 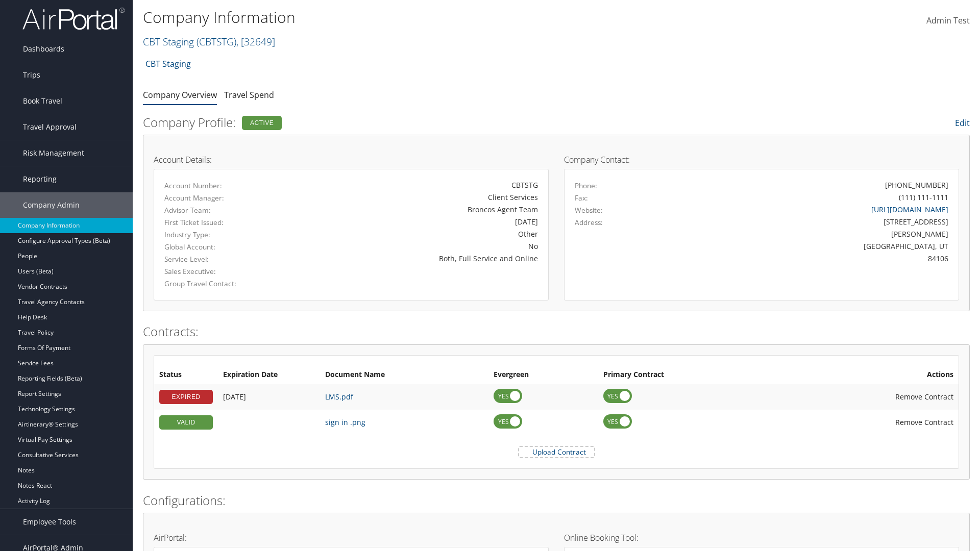 What do you see at coordinates (588, 223) in the screenshot?
I see `label: Address:` at bounding box center [588, 223].